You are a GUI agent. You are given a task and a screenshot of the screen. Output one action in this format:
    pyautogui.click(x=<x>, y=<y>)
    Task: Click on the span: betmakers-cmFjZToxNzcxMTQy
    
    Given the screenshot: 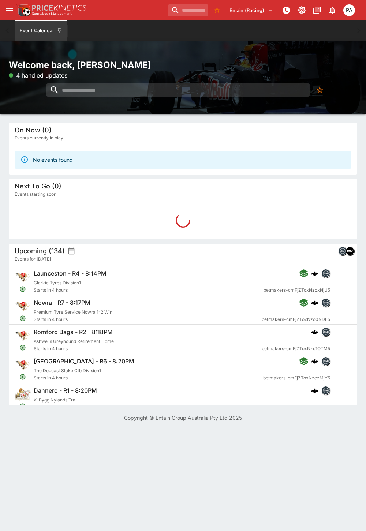 What is the action you would take?
    pyautogui.click(x=295, y=407)
    